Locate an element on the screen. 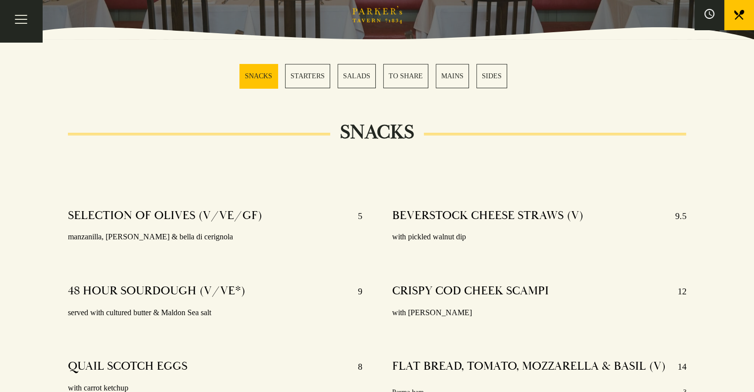 This screenshot has height=392, width=754. p: 9.5 is located at coordinates (675, 216).